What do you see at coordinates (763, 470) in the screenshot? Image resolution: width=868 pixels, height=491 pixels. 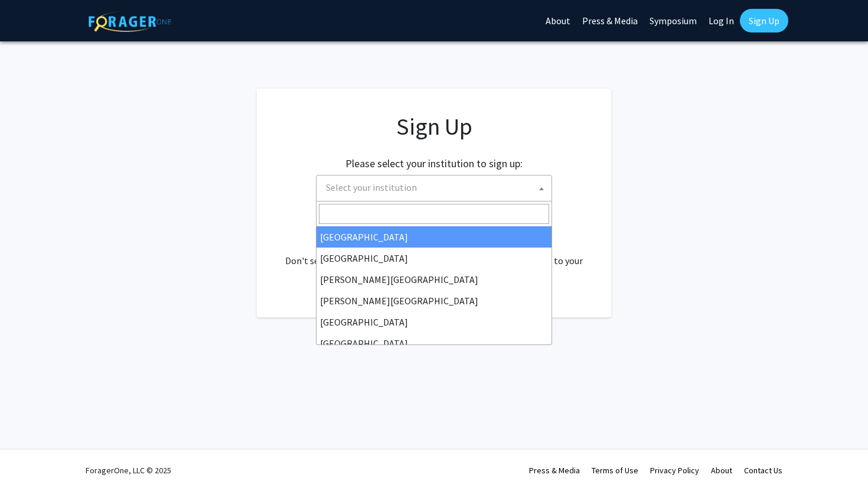 I see `a: Contact Us` at bounding box center [763, 470].